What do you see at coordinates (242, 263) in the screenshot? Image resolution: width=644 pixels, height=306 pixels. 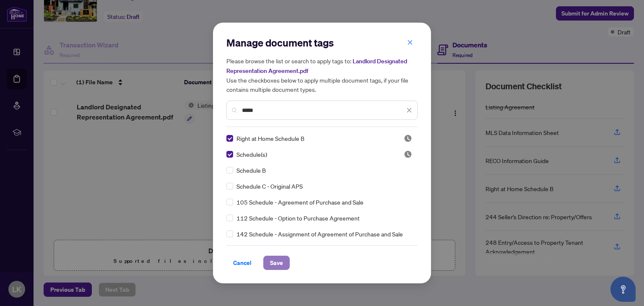 I see `button: Cancel` at bounding box center [242, 263].